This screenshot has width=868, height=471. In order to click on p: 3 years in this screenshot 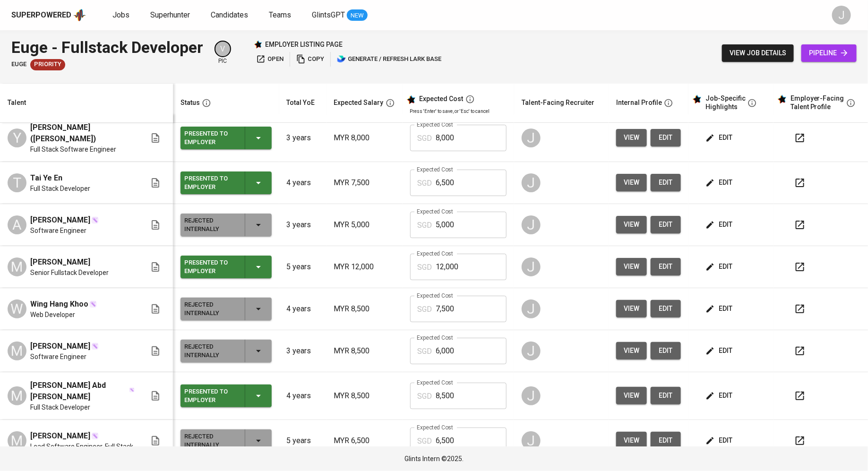, I will do `click(303, 138)`.